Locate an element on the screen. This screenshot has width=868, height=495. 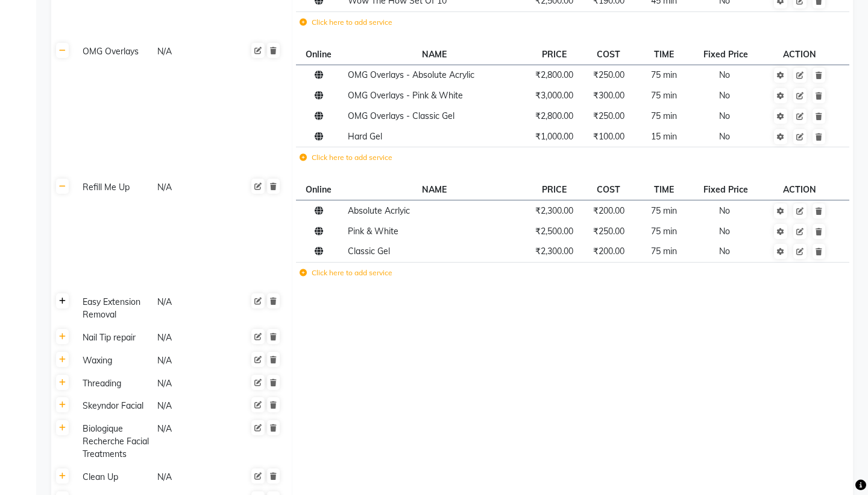
span: ₹3,000.00 is located at coordinates (554, 96).